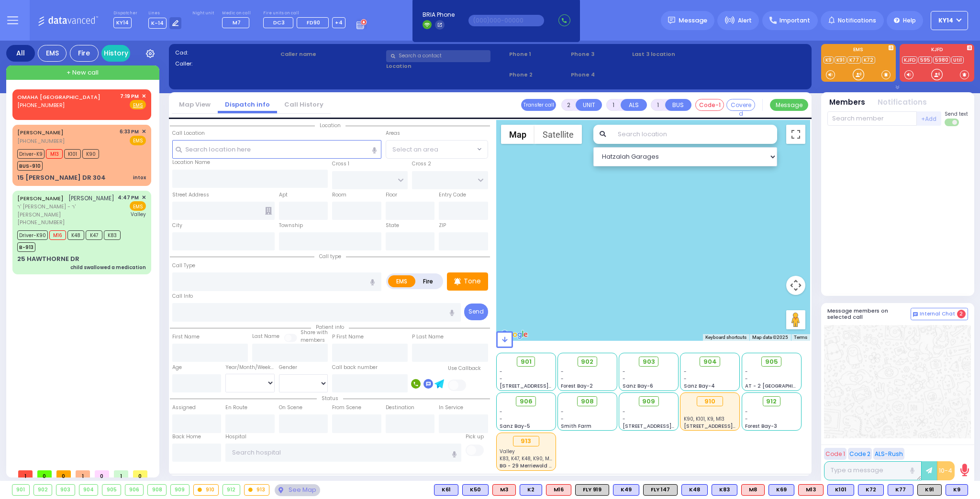  What do you see at coordinates (526, 441) in the screenshot?
I see `div: 913` at bounding box center [526, 441].